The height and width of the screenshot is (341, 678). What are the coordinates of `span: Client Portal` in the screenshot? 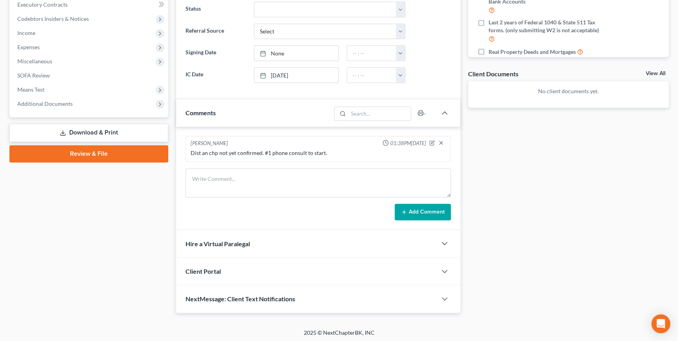 It's located at (203, 271).